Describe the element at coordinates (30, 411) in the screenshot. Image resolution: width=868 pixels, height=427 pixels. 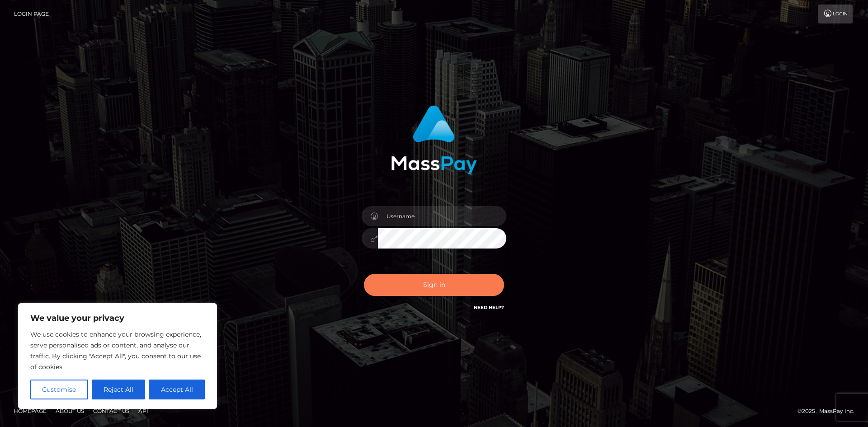
I see `a: Homepage` at that location.